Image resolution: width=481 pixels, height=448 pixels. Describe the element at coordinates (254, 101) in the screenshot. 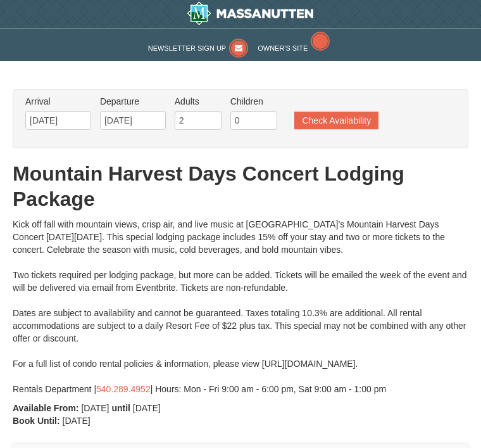

I see `label: Children` at that location.